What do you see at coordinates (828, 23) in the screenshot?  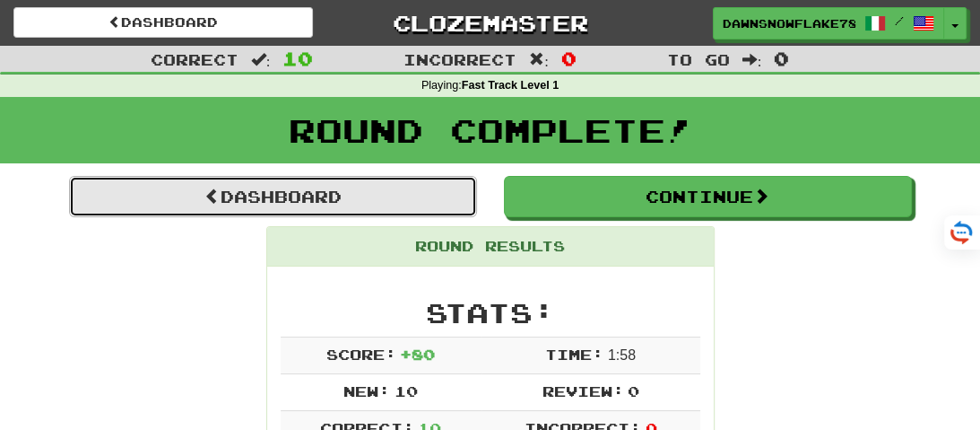 I see `a: DawnSnowflake7819 /` at bounding box center [828, 23].